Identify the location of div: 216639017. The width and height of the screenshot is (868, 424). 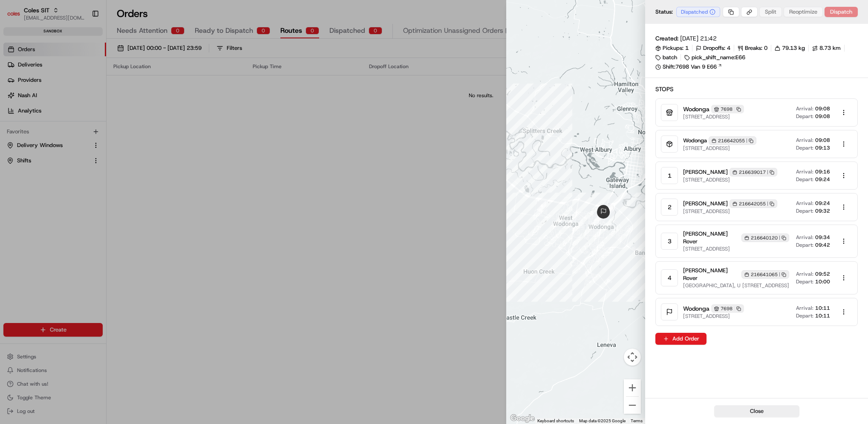
(753, 172).